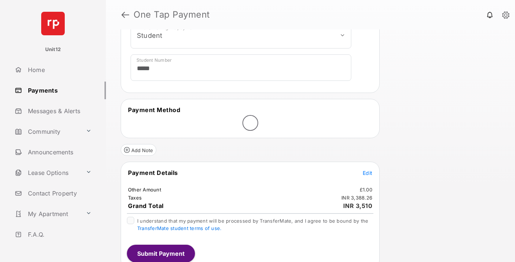 The height and width of the screenshot is (262, 515). What do you see at coordinates (153, 173) in the screenshot?
I see `span: Payment Details` at bounding box center [153, 173].